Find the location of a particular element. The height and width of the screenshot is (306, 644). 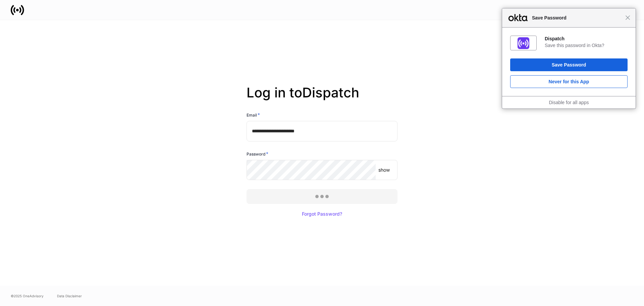

a: Disable for all apps is located at coordinates (568, 102).